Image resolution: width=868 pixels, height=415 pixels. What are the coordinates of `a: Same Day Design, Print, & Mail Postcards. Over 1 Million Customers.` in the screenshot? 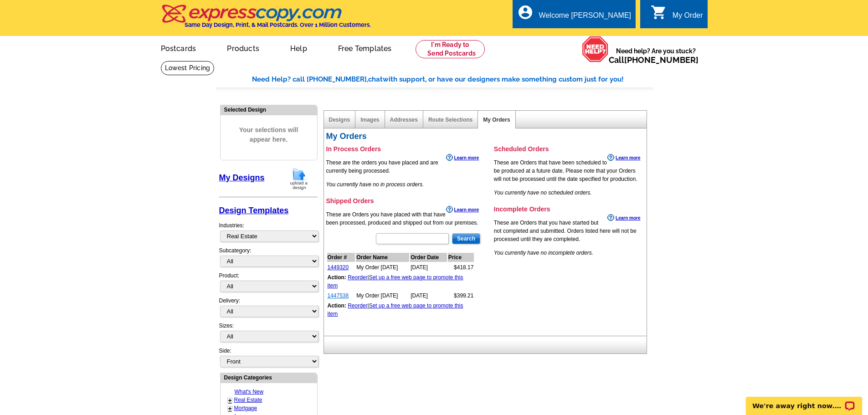 It's located at (265, 20).